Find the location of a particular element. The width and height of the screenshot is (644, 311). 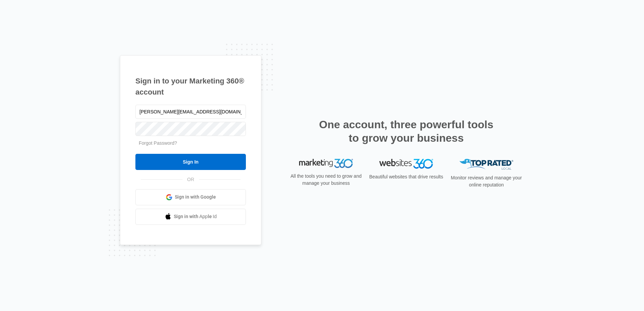

img: Websites 360 is located at coordinates (406, 164).